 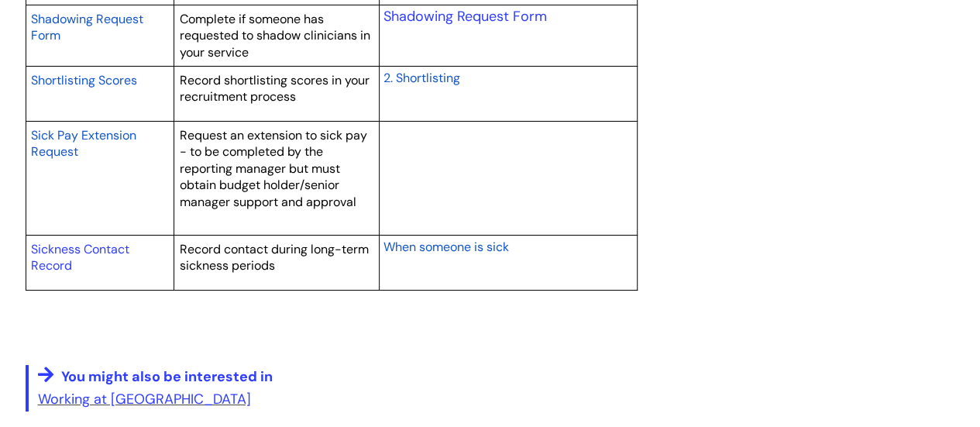 What do you see at coordinates (275, 36) in the screenshot?
I see `span: Complete if someone has requested to shadow clinicians in your service` at bounding box center [275, 36].